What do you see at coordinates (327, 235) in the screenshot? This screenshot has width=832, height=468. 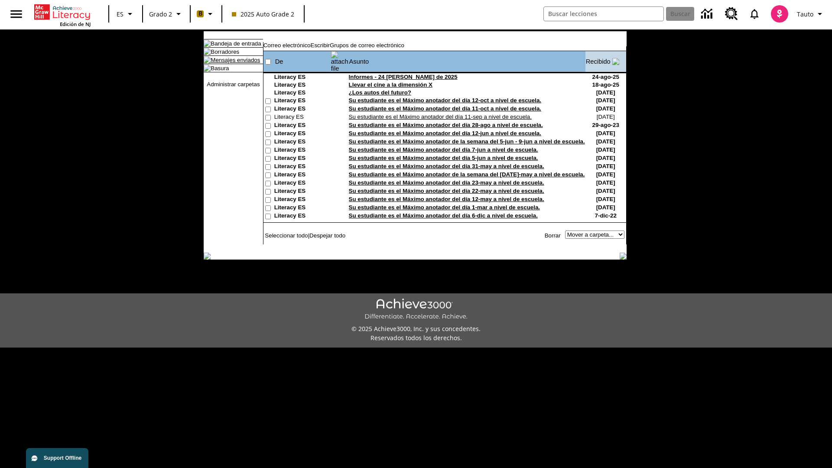 I see `a: Despejar todo` at bounding box center [327, 235].